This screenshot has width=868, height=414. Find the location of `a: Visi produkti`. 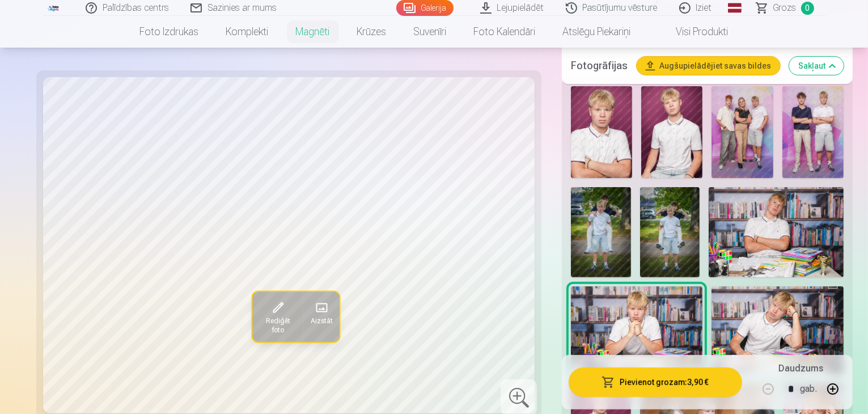

a: Visi produkti is located at coordinates (693, 32).